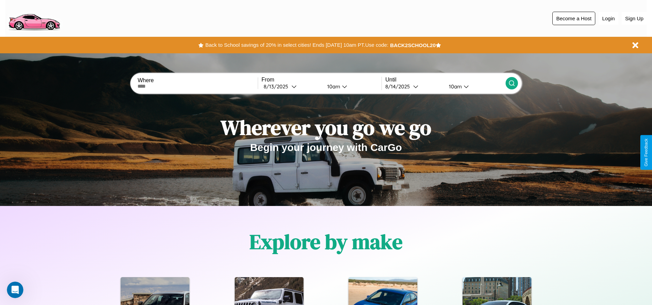  I want to click on b: BACK2SCHOOL20, so click(413, 45).